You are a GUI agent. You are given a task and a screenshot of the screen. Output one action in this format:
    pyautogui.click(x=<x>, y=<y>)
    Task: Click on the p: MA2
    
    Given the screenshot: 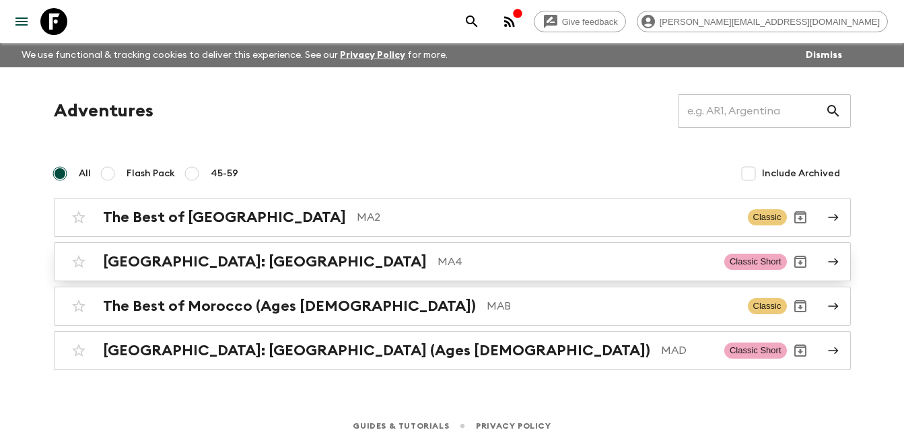 What is the action you would take?
    pyautogui.click(x=546, y=217)
    